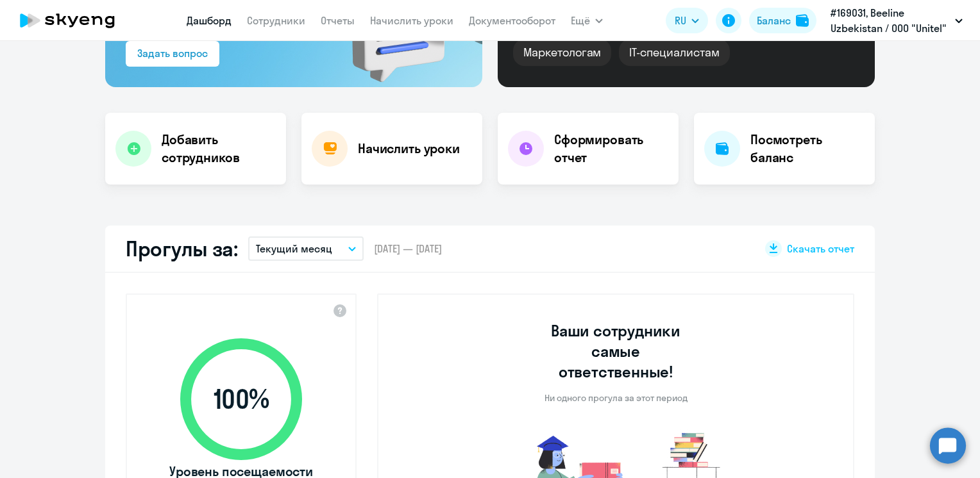  Describe the element at coordinates (821, 248) in the screenshot. I see `span: Скачать отчет` at that location.